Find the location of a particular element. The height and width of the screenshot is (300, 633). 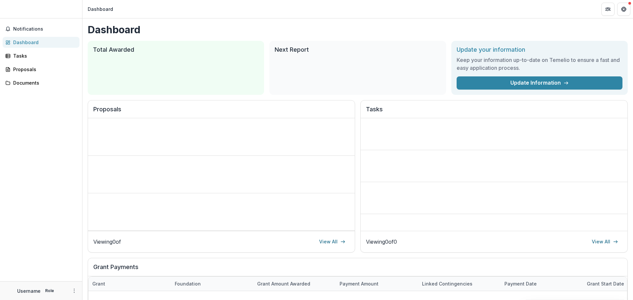

a: Dashboard is located at coordinates (41, 42).